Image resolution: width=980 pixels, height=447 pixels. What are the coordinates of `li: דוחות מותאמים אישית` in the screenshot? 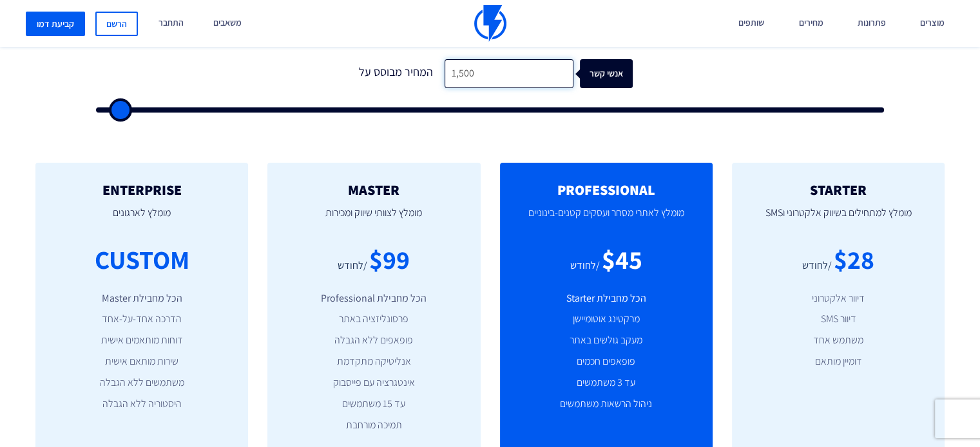 It's located at (142, 341).